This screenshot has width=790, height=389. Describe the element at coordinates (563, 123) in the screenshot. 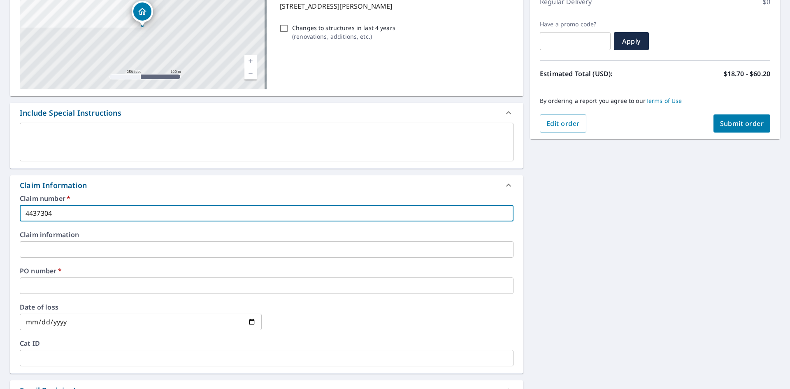

I see `button: Edit order` at that location.